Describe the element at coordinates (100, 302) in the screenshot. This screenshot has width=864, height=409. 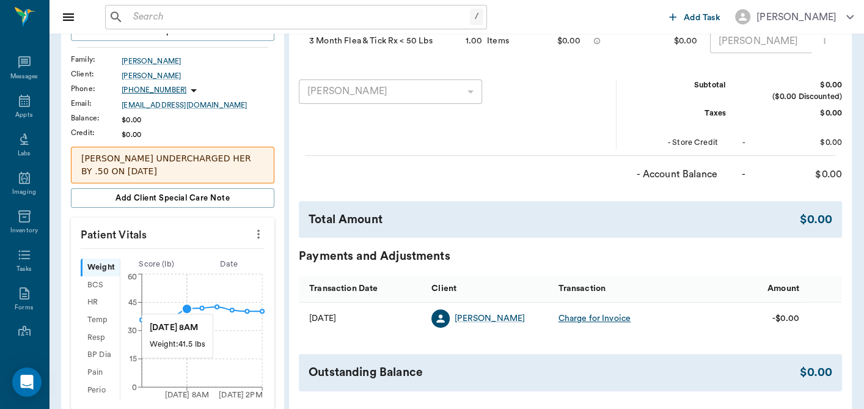
I see `div: HR` at that location.